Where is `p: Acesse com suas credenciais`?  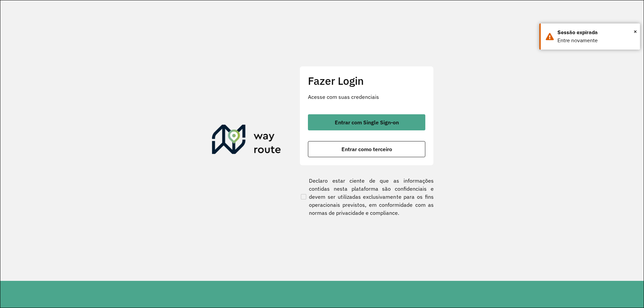
p: Acesse com suas credenciais is located at coordinates (366, 97).